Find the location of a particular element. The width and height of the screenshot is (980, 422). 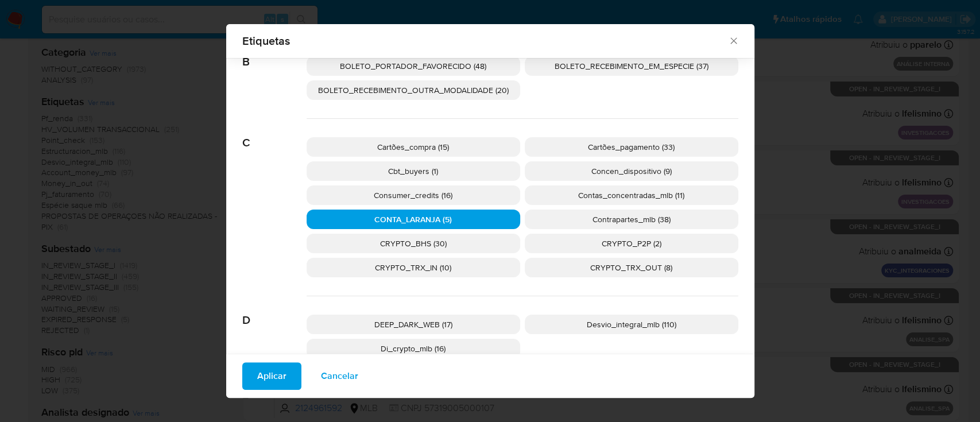

span: Di_crypto_mlb (16) is located at coordinates (413, 348).